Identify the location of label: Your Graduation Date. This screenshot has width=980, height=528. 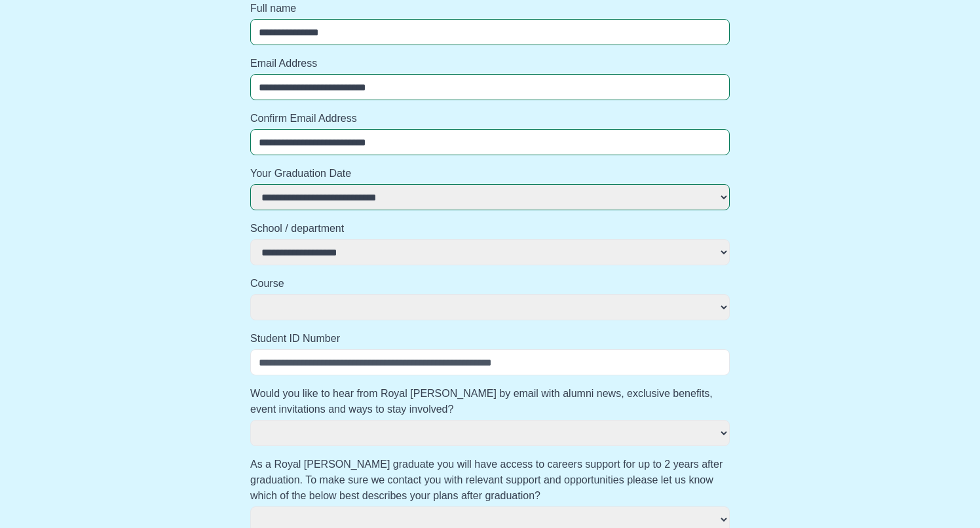
(490, 173).